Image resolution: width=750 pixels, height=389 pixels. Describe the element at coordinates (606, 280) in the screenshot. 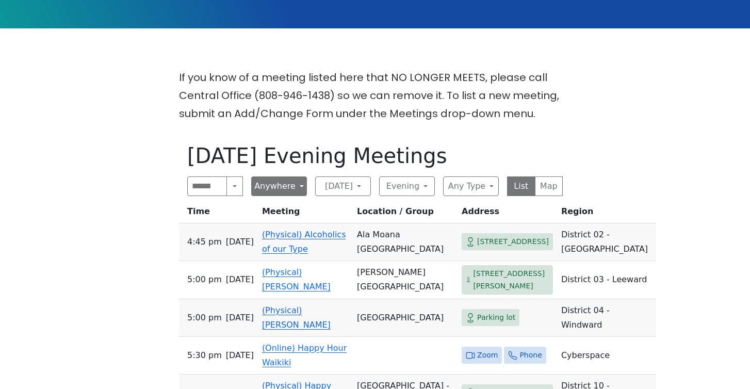

I see `td: District 03 - Leeward` at that location.